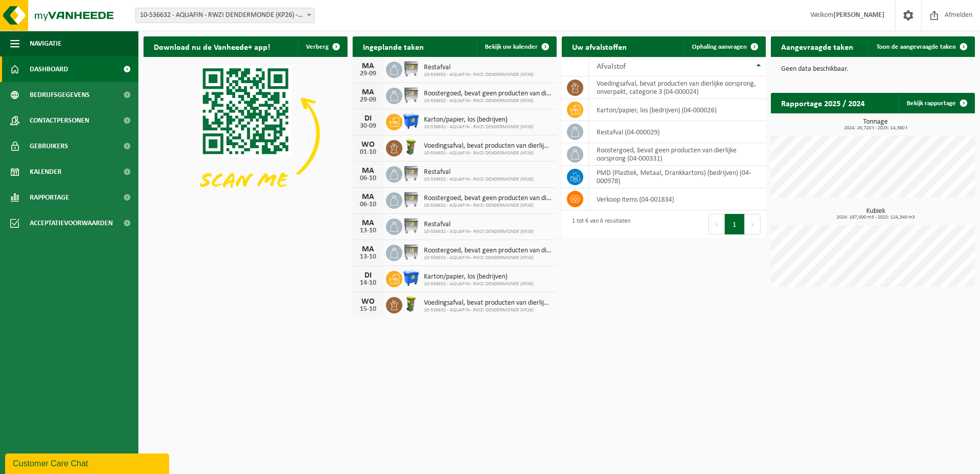  I want to click on div: 1 tot 6 van 6 resultaten, so click(598, 224).